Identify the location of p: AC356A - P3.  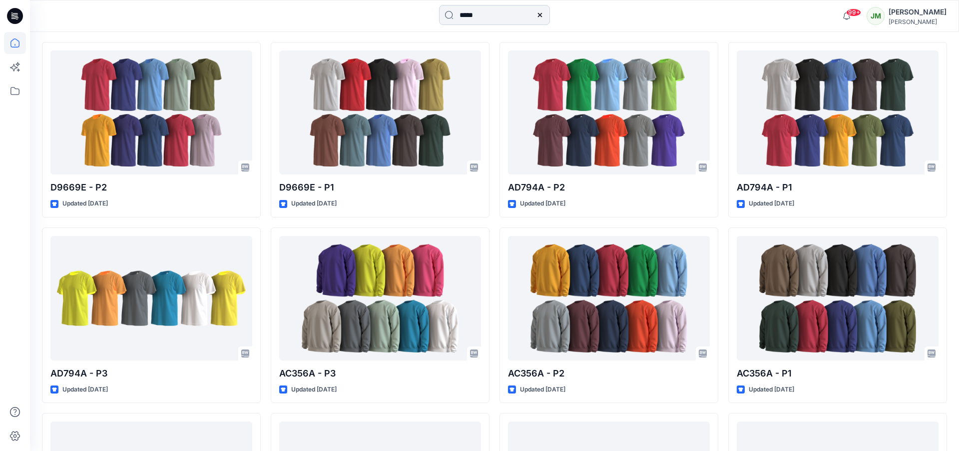
(380, 373).